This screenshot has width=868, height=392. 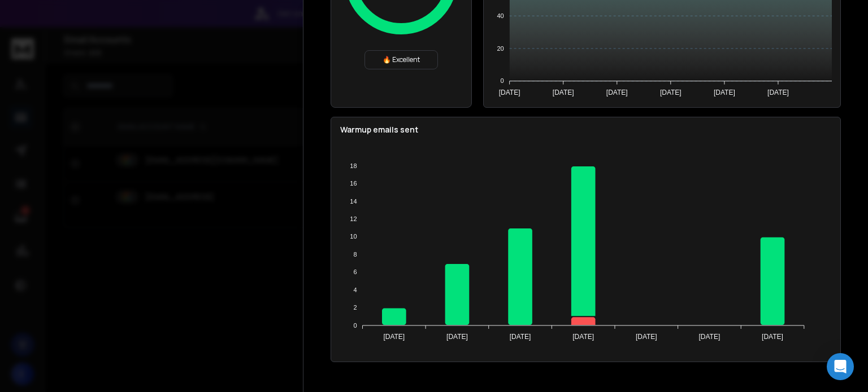 What do you see at coordinates (500, 49) in the screenshot?
I see `tspan: 20` at bounding box center [500, 49].